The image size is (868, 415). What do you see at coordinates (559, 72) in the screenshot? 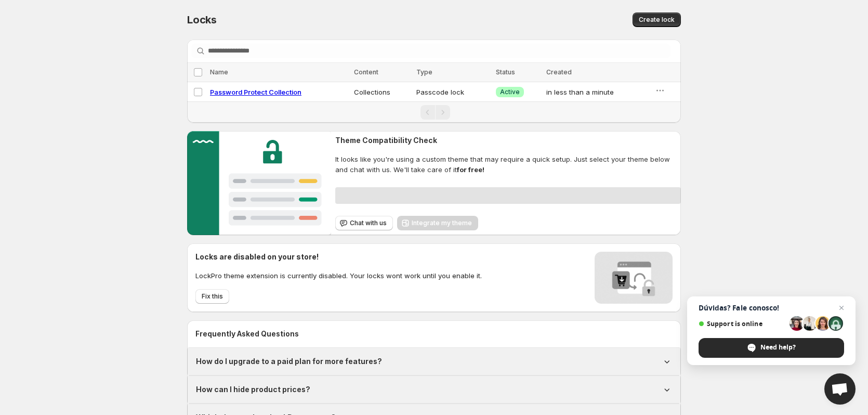
I see `span: Created` at bounding box center [559, 72].